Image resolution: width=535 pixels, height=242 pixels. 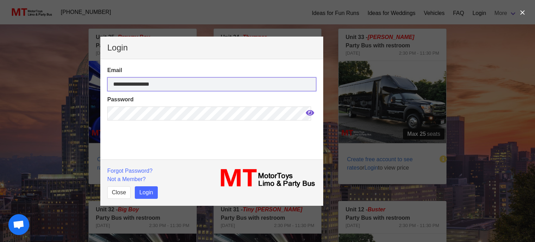 What do you see at coordinates (126, 179) in the screenshot?
I see `a: Not a Member?` at bounding box center [126, 179].